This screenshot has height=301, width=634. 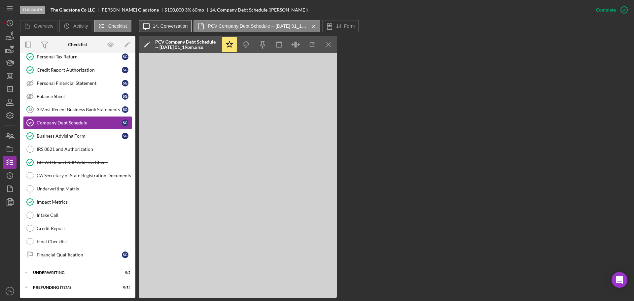 What do you see at coordinates (188, 10) in the screenshot?
I see `div: 3 %` at bounding box center [188, 10].